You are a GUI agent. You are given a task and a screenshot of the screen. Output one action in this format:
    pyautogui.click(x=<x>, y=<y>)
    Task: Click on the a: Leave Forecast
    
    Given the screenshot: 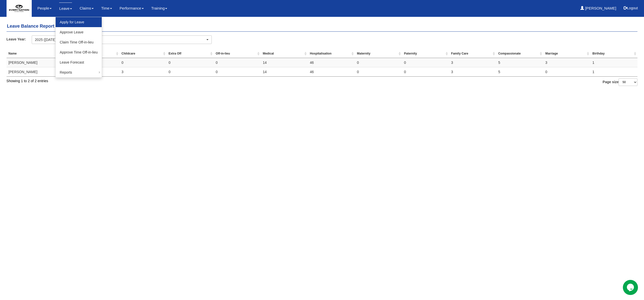 What is the action you would take?
    pyautogui.click(x=79, y=63)
    